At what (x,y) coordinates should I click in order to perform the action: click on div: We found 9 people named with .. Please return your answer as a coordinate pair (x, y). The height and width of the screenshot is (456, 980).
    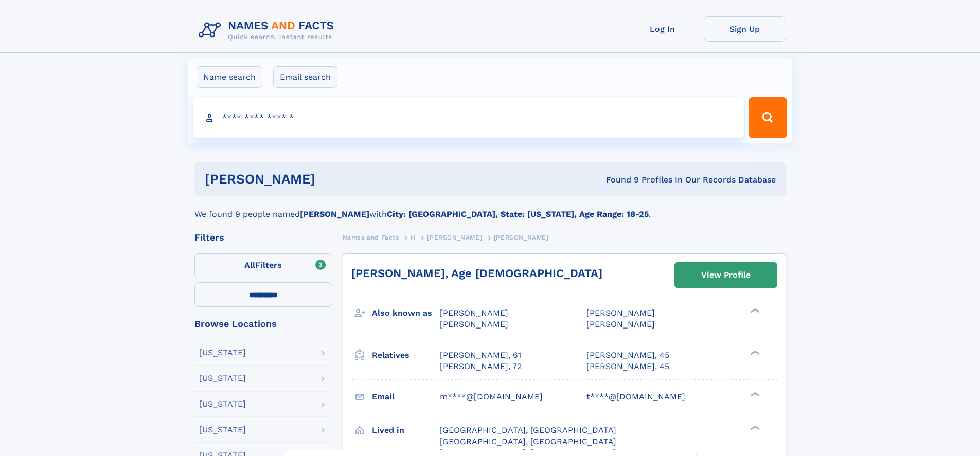
    Looking at the image, I should click on (490, 208).